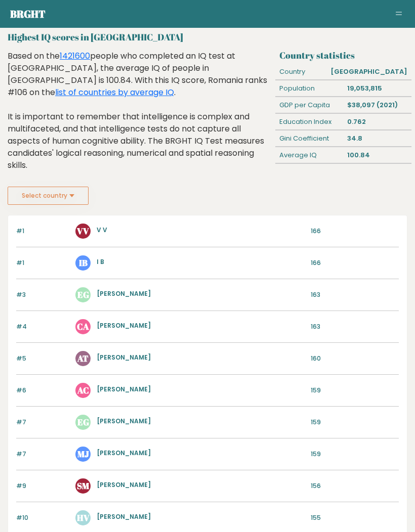 This screenshot has height=532, width=415. I want to click on a: I B, so click(100, 262).